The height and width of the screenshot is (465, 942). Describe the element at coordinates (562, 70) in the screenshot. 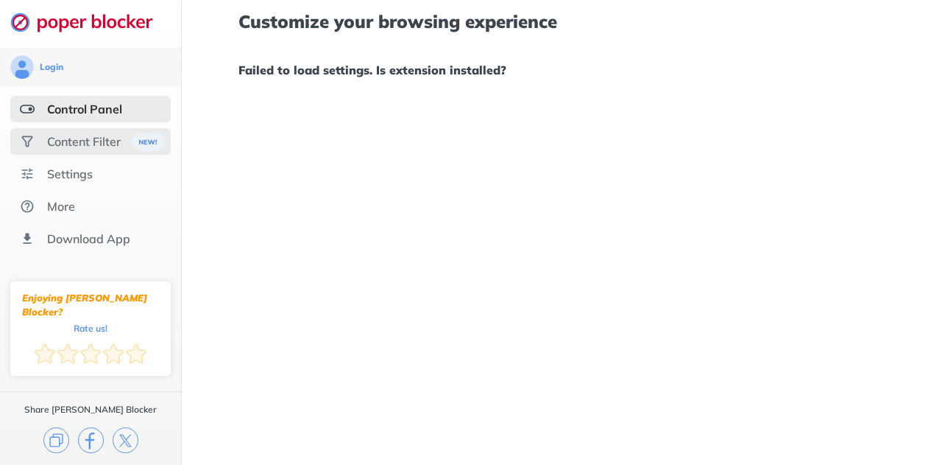

I see `h1: Failed to load settings. Is extension installed?` at that location.